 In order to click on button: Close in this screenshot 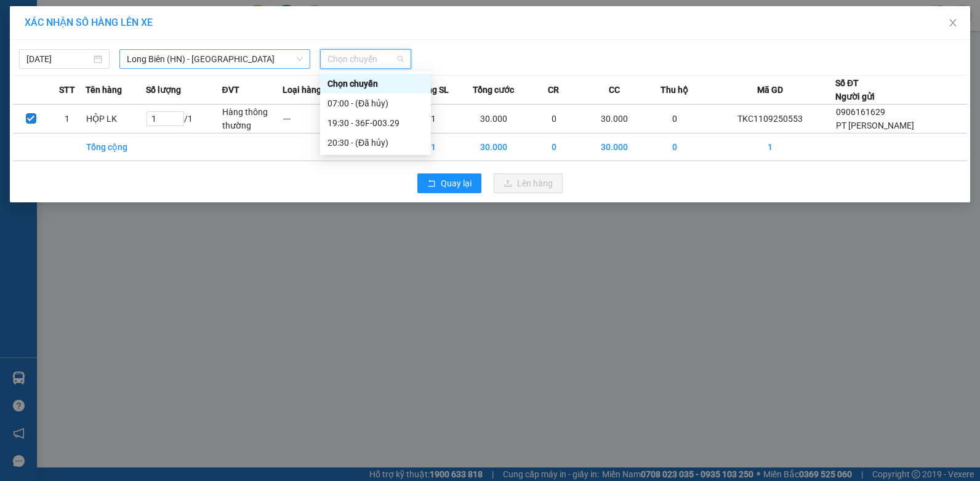, I will do `click(953, 23)`.